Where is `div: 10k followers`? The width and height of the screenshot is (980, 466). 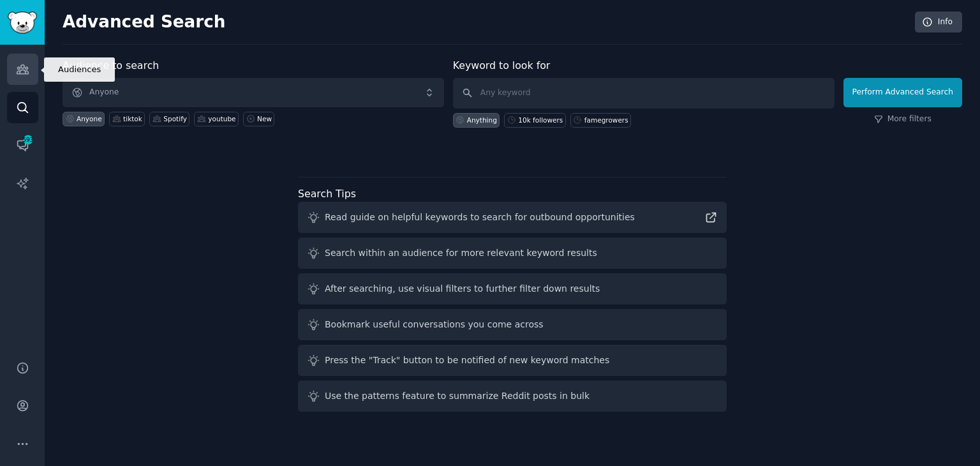
div: 10k followers is located at coordinates (541, 120).